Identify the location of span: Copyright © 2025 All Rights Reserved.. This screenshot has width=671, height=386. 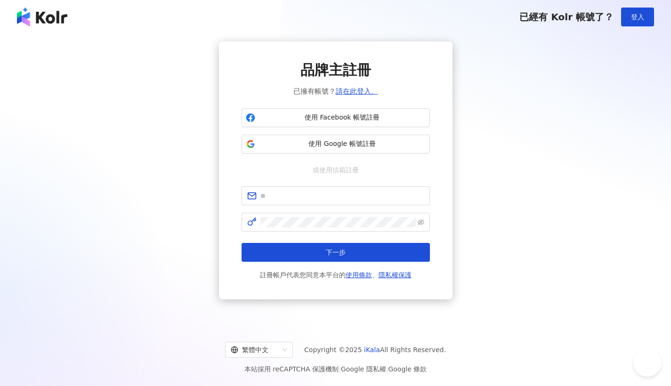
(375, 350).